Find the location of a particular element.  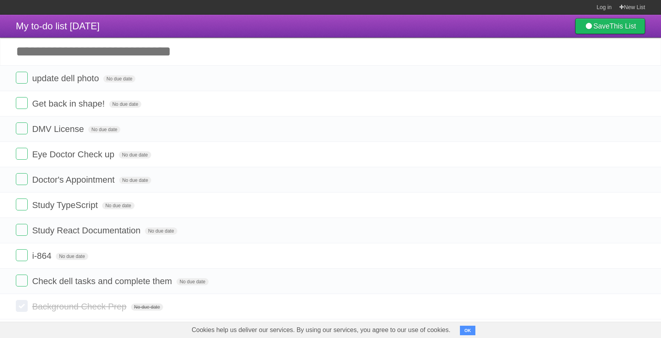

span: Study TypeScript is located at coordinates (66, 205).